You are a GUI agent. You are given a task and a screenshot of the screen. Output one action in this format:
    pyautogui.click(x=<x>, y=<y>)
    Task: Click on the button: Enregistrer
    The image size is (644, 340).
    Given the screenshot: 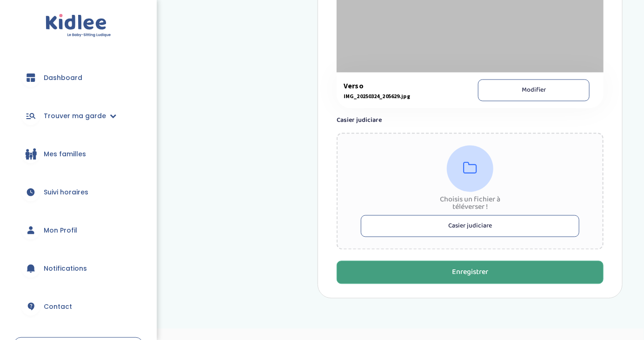 What is the action you would take?
    pyautogui.click(x=470, y=273)
    